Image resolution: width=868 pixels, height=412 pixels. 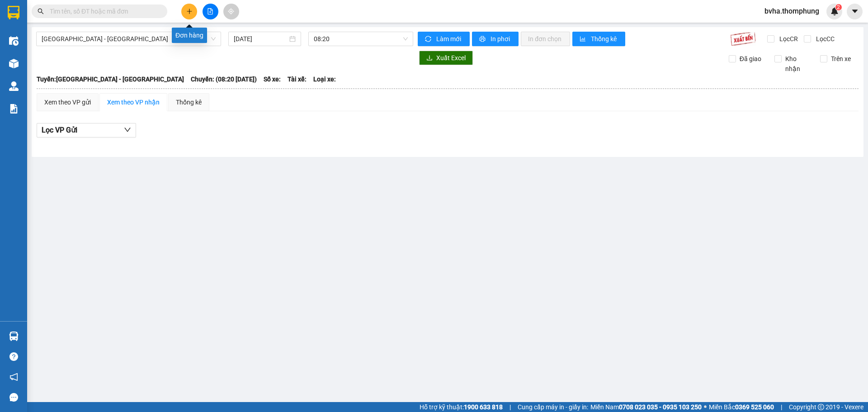 What do you see at coordinates (660, 407) in the screenshot?
I see `strong: 0708 023 035 - 0935 103 250` at bounding box center [660, 407].